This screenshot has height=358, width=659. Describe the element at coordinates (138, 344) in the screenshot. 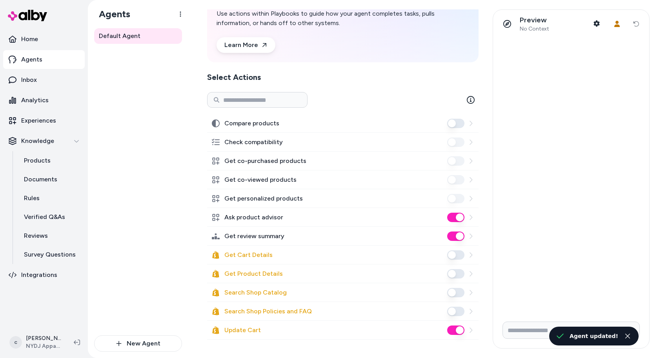

I see `button: New Agent` at that location.